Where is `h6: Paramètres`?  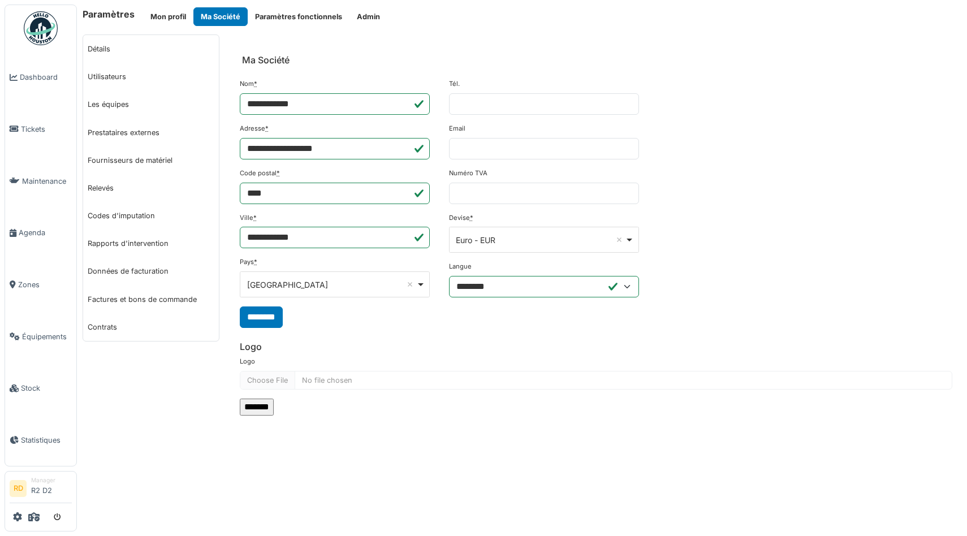 h6: Paramètres is located at coordinates (109, 14).